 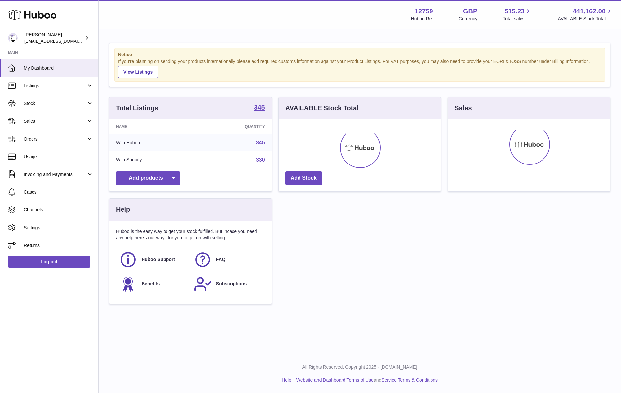 I want to click on a: Huboo Support, so click(x=153, y=260).